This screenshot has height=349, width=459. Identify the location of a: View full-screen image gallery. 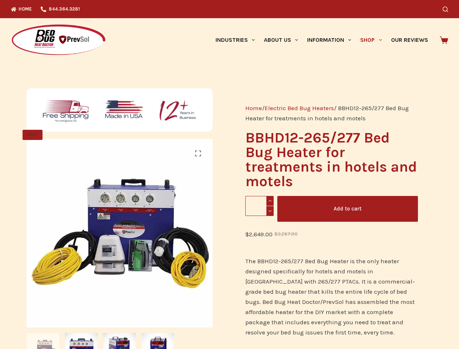
(198, 153).